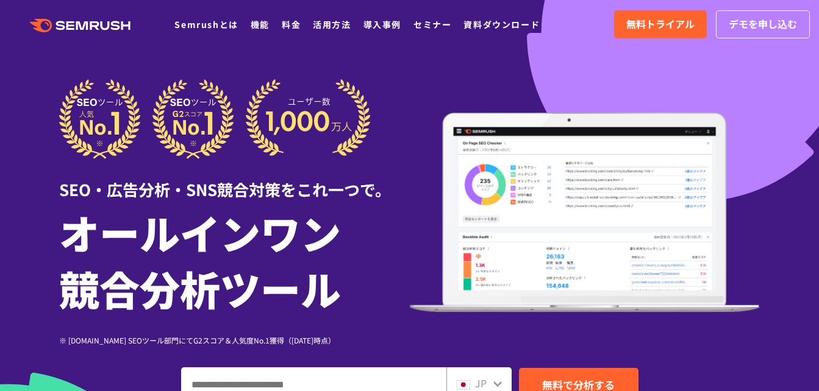 The image size is (819, 391). What do you see at coordinates (660, 24) in the screenshot?
I see `a: 無料トライアル` at bounding box center [660, 24].